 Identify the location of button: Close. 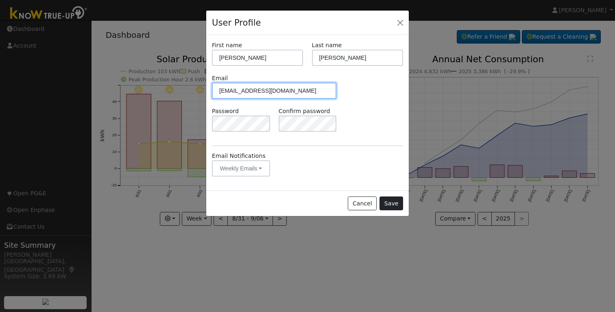
(400, 22).